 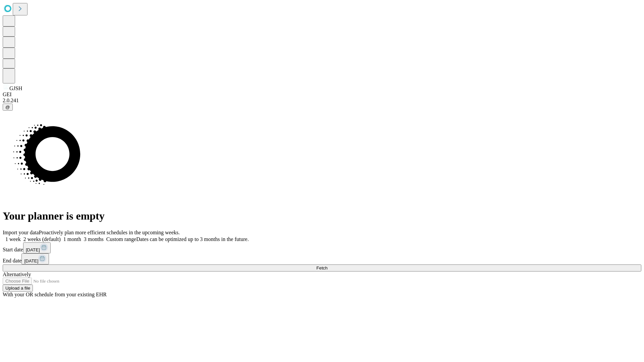 What do you see at coordinates (109, 232) in the screenshot?
I see `span: Proactively plan more efficient schedules in the upcoming weeks.` at bounding box center [109, 232].